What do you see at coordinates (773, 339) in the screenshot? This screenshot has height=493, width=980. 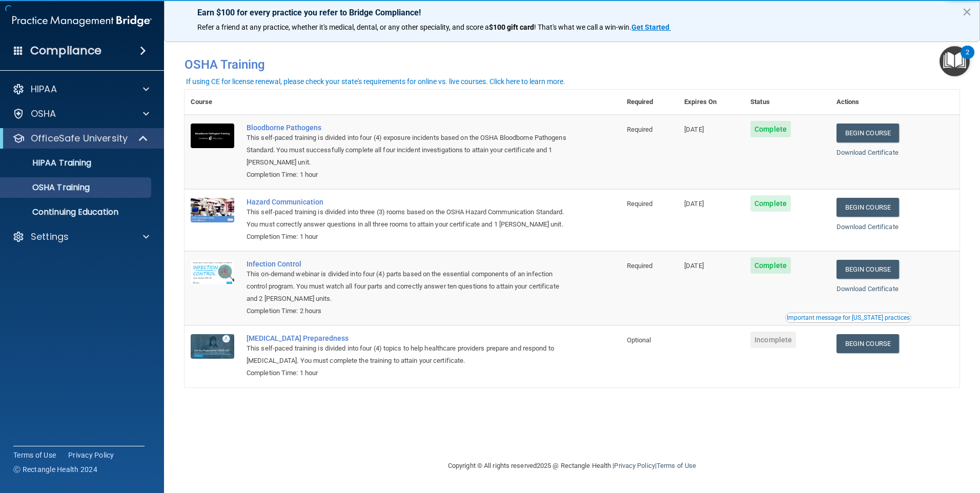 I see `span: Incomplete` at bounding box center [773, 339].